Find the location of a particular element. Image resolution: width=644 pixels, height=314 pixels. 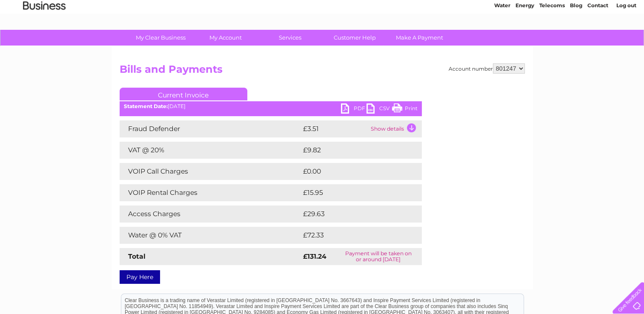

strong: £131.24 is located at coordinates (315, 256).